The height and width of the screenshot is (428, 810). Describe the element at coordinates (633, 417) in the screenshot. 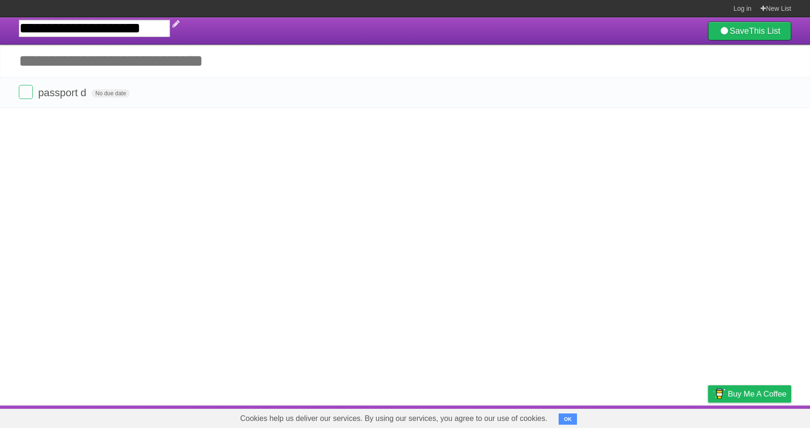

I see `a: Developers` at that location.